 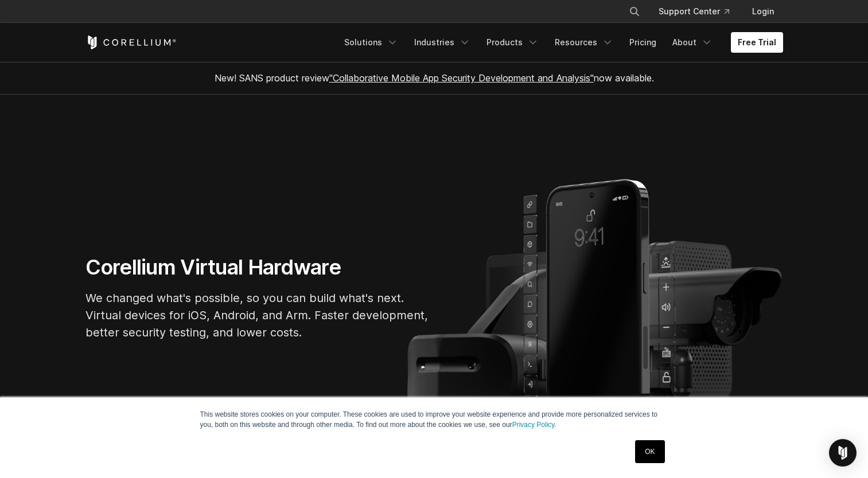 What do you see at coordinates (763, 12) in the screenshot?
I see `a: Login` at bounding box center [763, 12].